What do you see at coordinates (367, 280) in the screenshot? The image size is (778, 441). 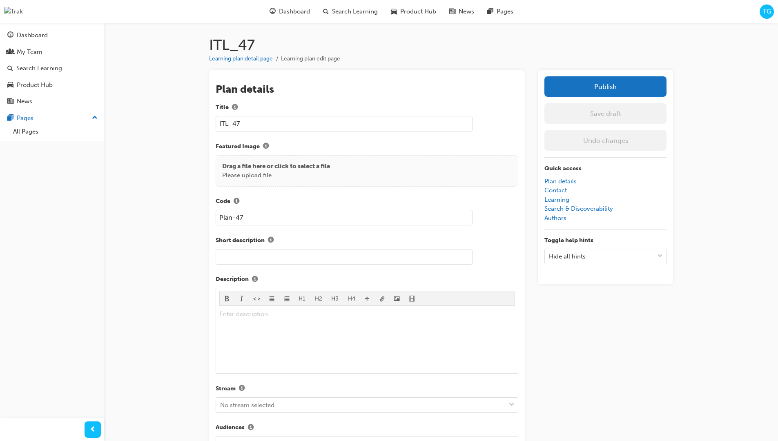 I see `label: Description` at bounding box center [367, 280].